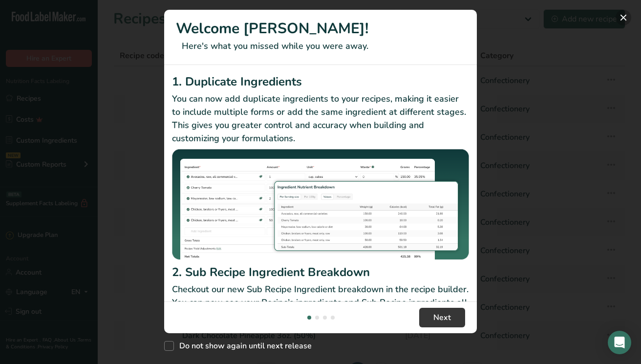 The height and width of the screenshot is (364, 641). What do you see at coordinates (320, 82) in the screenshot?
I see `h2: 1. Duplicate Ingredients` at bounding box center [320, 82].